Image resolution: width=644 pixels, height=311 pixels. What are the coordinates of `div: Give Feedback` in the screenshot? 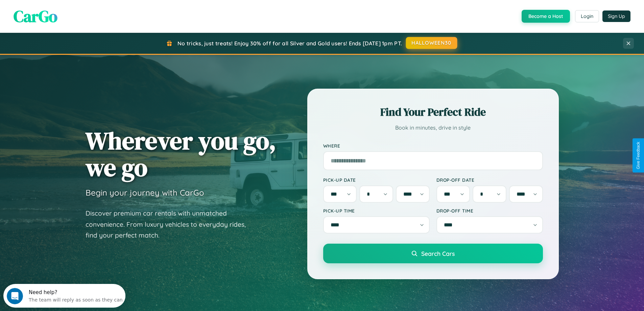 It's located at (638, 156).